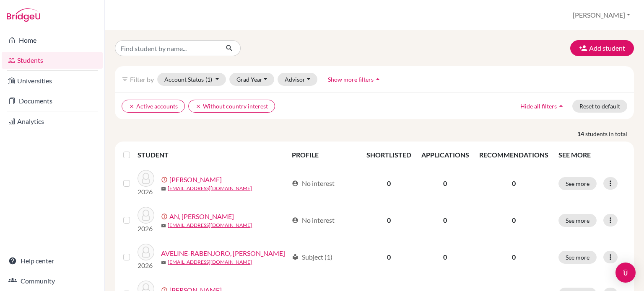 Image resolution: width=644 pixels, height=291 pixels. I want to click on th: APPLICATIONS, so click(445, 155).